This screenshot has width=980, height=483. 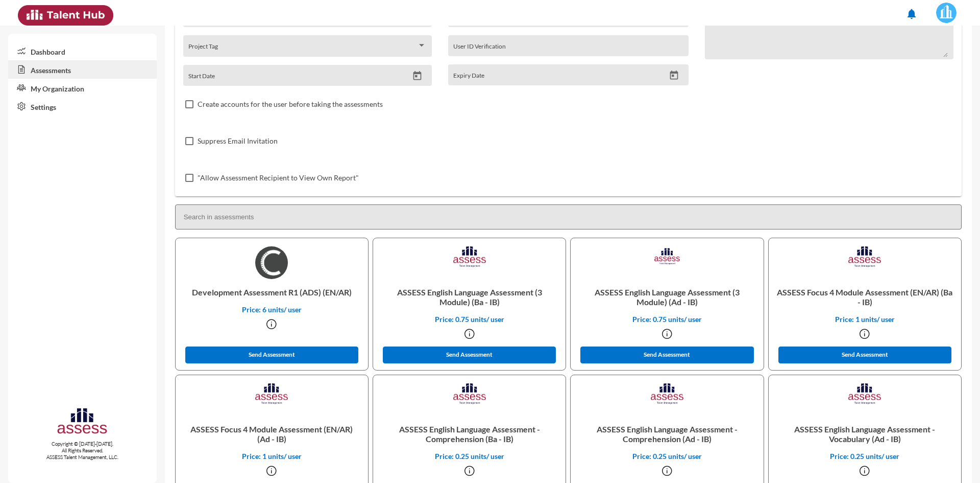 What do you see at coordinates (666, 296) in the screenshot?
I see `p: ASSESS English Language Assessment (3 Module) (Ad - IB)` at bounding box center [666, 296].